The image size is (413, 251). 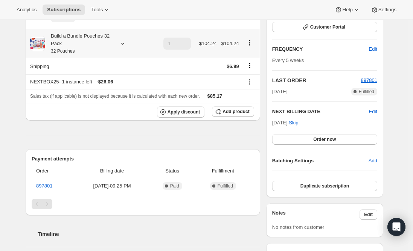 What do you see at coordinates (387, 10) in the screenshot?
I see `span: Settings` at bounding box center [387, 10].